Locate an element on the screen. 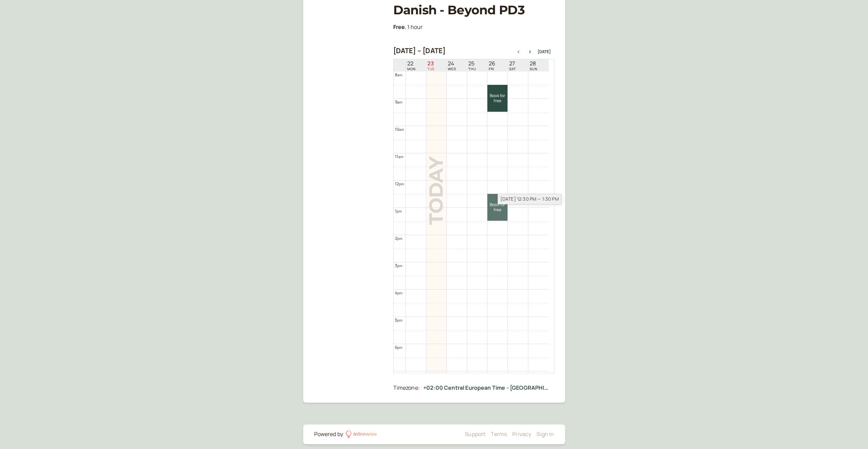 Image resolution: width=868 pixels, height=449 pixels. a: September 25, 2025 is located at coordinates (472, 66).